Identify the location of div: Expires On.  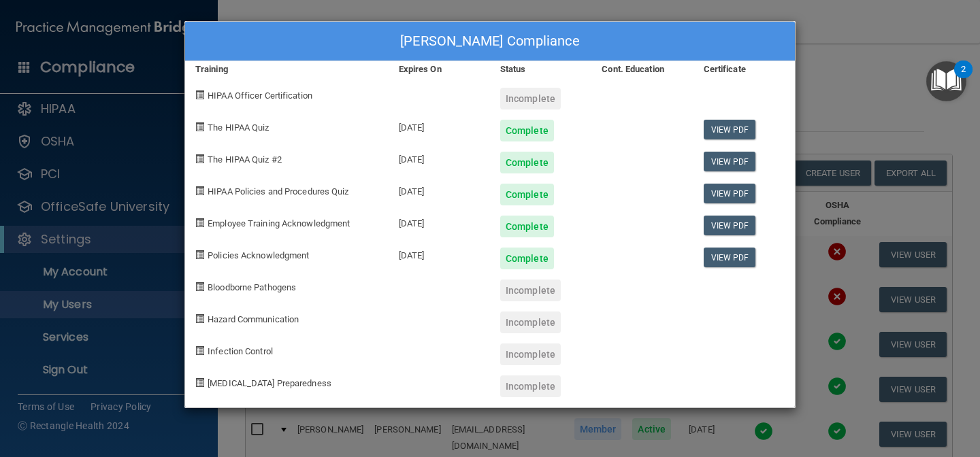
(439, 70).